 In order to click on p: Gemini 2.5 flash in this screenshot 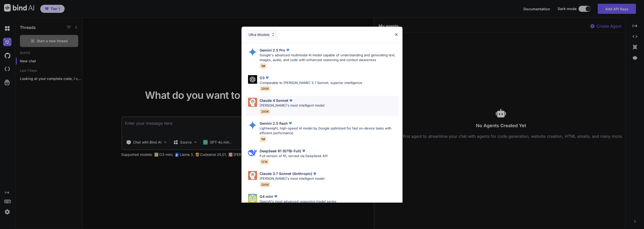, I will do `click(274, 123)`.